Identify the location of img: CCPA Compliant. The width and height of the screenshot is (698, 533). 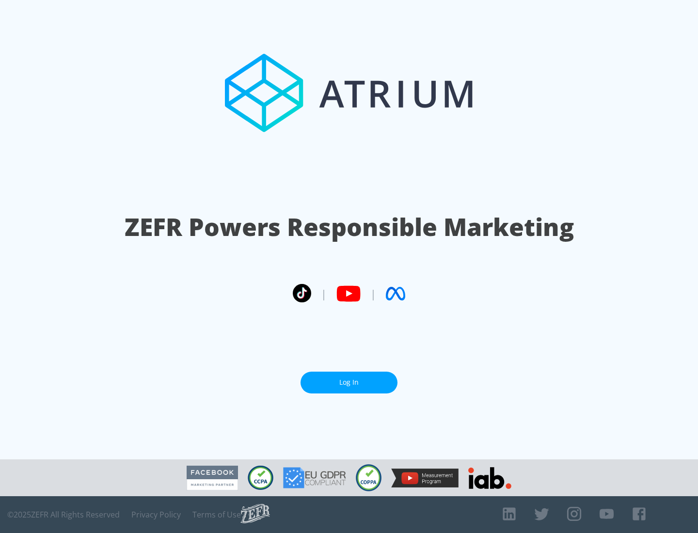
(260, 478).